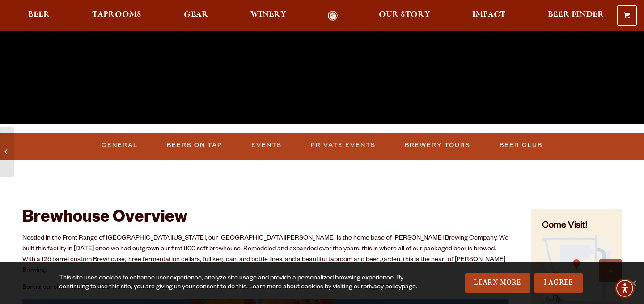 Image resolution: width=644 pixels, height=304 pixels. What do you see at coordinates (497, 283) in the screenshot?
I see `a: Learn More` at bounding box center [497, 283].